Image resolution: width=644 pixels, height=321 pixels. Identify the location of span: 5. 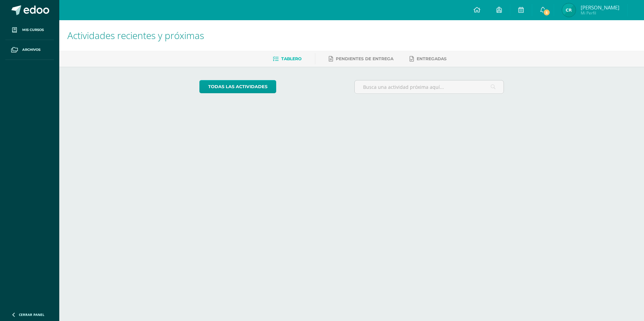
(547, 13).